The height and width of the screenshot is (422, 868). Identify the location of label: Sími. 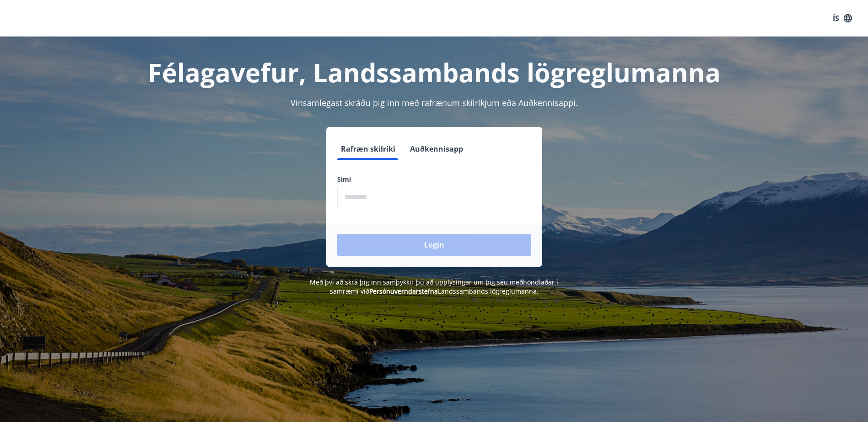
(434, 179).